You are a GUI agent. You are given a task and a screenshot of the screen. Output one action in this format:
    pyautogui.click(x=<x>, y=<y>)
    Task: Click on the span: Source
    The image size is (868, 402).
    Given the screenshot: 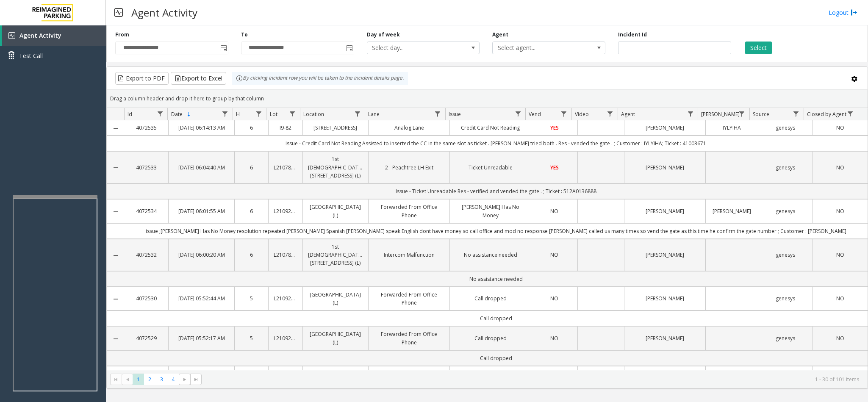 What is the action you would take?
    pyautogui.click(x=761, y=114)
    